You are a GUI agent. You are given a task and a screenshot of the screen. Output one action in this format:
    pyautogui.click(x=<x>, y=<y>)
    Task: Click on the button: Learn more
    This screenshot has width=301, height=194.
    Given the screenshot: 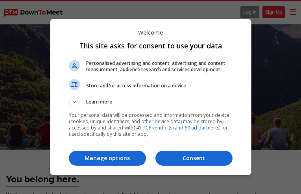 What is the action you would take?
    pyautogui.click(x=151, y=102)
    